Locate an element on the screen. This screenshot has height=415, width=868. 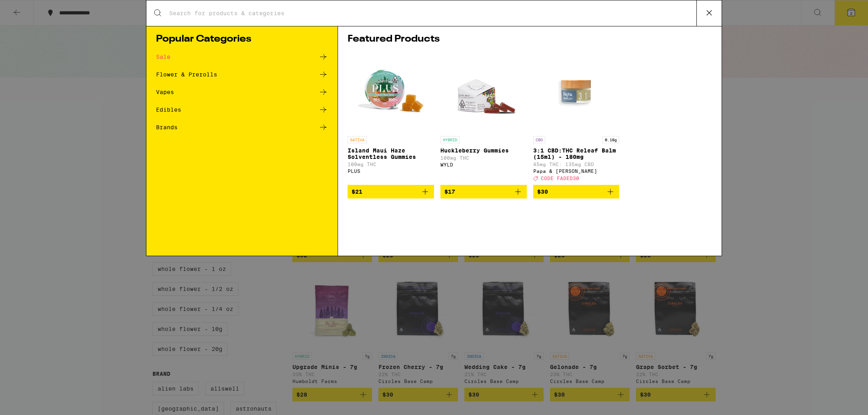
h1: Popular Categories is located at coordinates (242, 39).